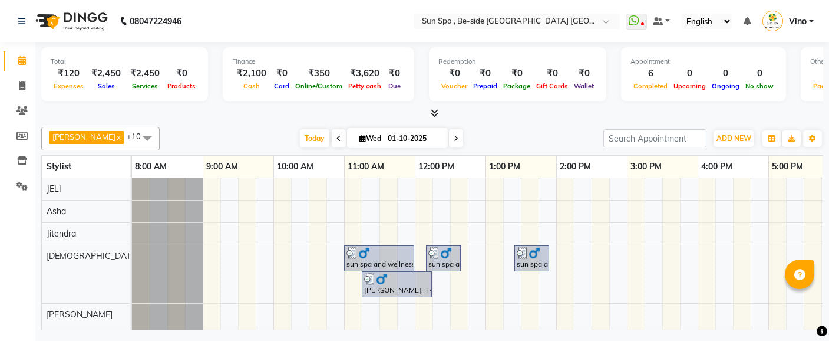 The width and height of the screenshot is (829, 341). What do you see at coordinates (181, 86) in the screenshot?
I see `span: Products` at bounding box center [181, 86].